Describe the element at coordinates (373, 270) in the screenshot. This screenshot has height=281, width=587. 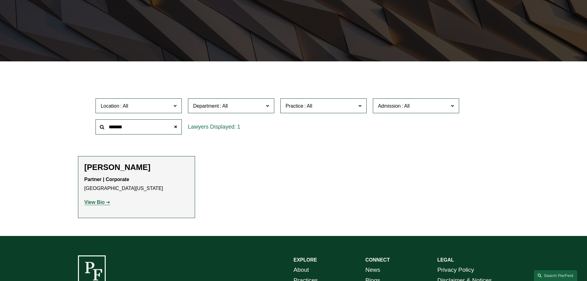
I see `a: News` at that location.